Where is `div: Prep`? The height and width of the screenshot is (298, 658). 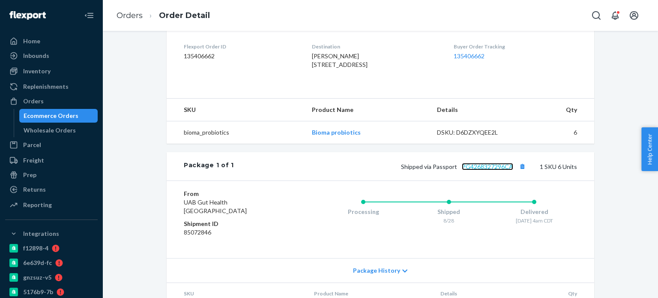
div: Prep is located at coordinates (30, 175).